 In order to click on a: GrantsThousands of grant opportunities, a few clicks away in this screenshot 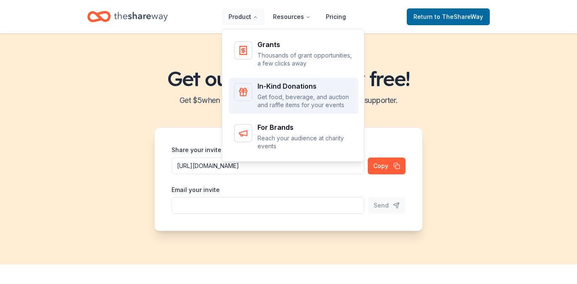, I will do `click(294, 54)`.